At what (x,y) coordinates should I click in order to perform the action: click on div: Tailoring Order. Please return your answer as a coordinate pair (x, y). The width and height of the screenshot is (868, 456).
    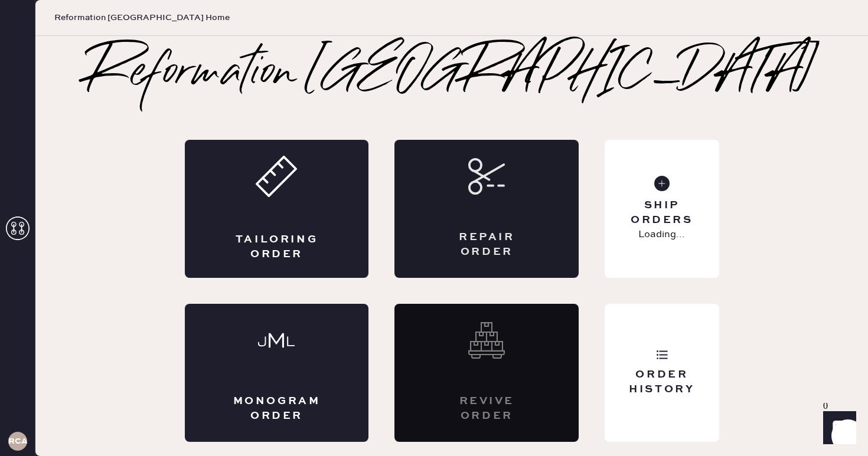
    Looking at the image, I should click on (277, 248).